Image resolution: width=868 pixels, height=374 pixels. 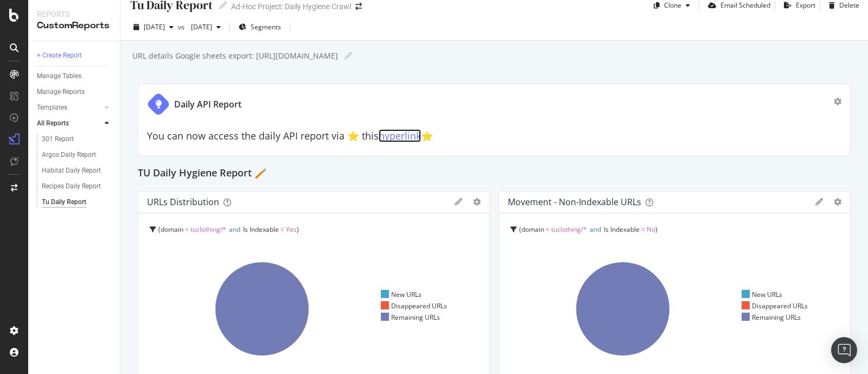 What do you see at coordinates (59, 76) in the screenshot?
I see `div: Manage Tables` at bounding box center [59, 76].